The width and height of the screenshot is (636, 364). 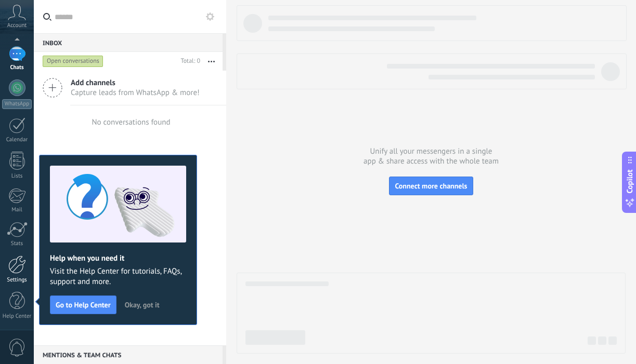 I want to click on div: Open conversations, so click(x=73, y=61).